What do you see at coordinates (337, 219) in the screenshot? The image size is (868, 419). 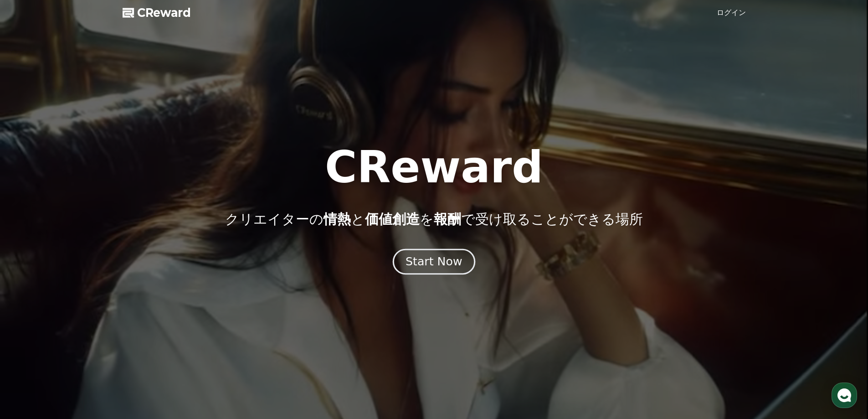 I see `span: 情熱` at bounding box center [337, 219].